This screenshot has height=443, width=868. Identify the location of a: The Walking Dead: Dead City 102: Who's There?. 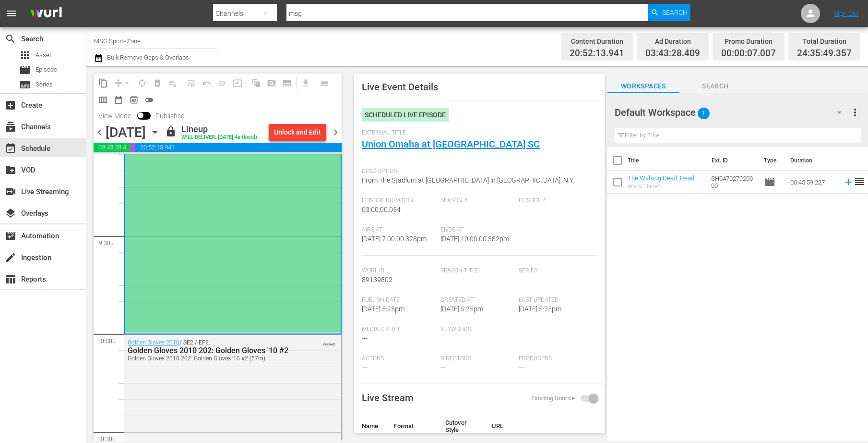
(663, 181).